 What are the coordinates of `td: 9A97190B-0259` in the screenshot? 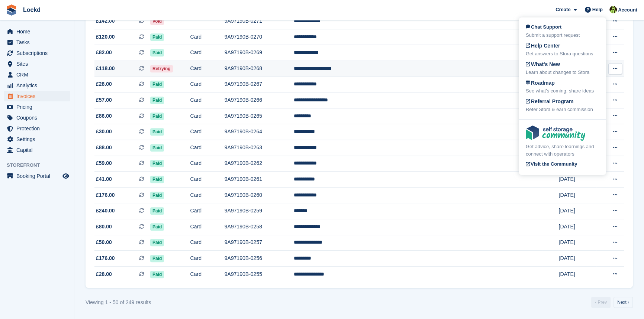 It's located at (259, 211).